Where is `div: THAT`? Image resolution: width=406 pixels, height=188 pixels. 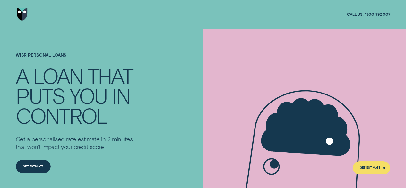 div: THAT is located at coordinates (110, 75).